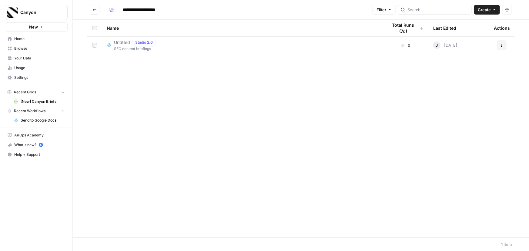  What do you see at coordinates (36, 12) in the screenshot?
I see `button: Workspace: Canyon` at bounding box center [36, 12].